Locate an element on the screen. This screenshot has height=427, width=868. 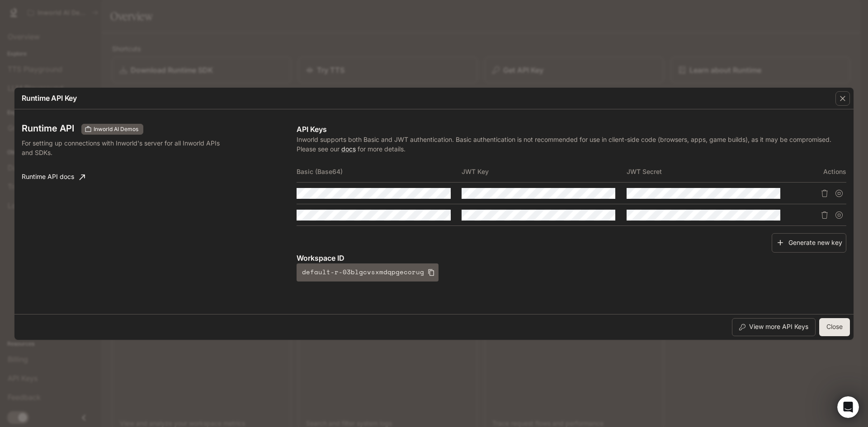
p: For setting up connections with Inworld's server for all Inworld APIs and SDKs. is located at coordinates (122, 148).